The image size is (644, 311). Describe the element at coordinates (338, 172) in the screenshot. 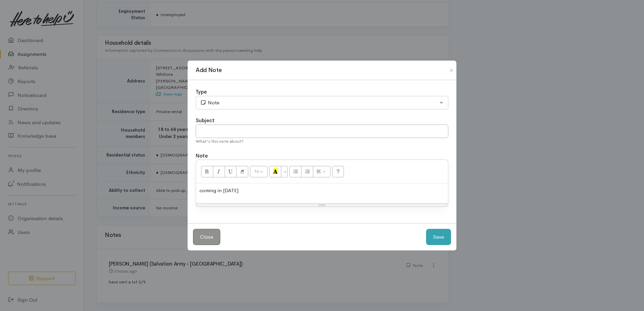

I see `button: Help` at that location.